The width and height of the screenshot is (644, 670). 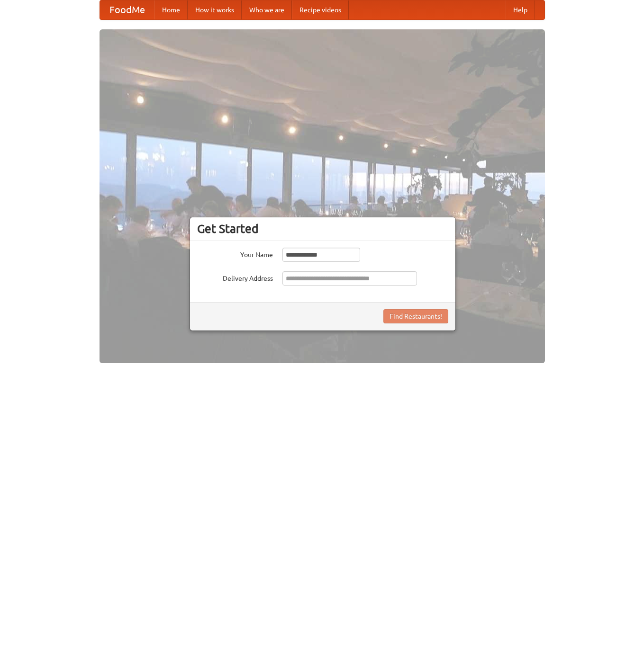 What do you see at coordinates (235, 277) in the screenshot?
I see `label: Delivery Address` at bounding box center [235, 277].